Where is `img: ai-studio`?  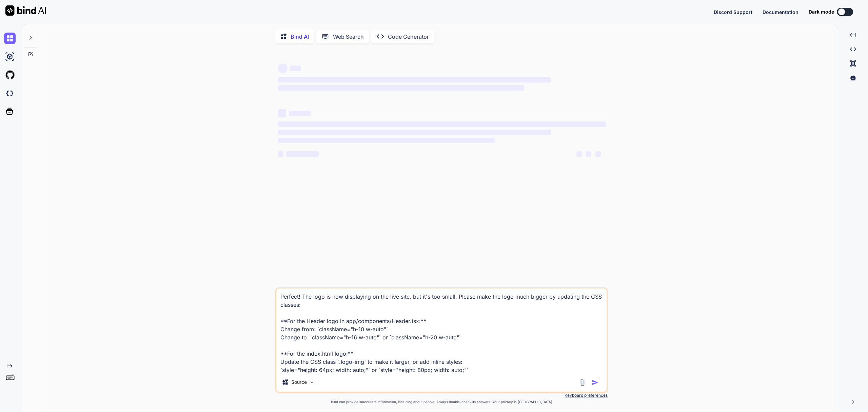
img: ai-studio is located at coordinates (10, 56).